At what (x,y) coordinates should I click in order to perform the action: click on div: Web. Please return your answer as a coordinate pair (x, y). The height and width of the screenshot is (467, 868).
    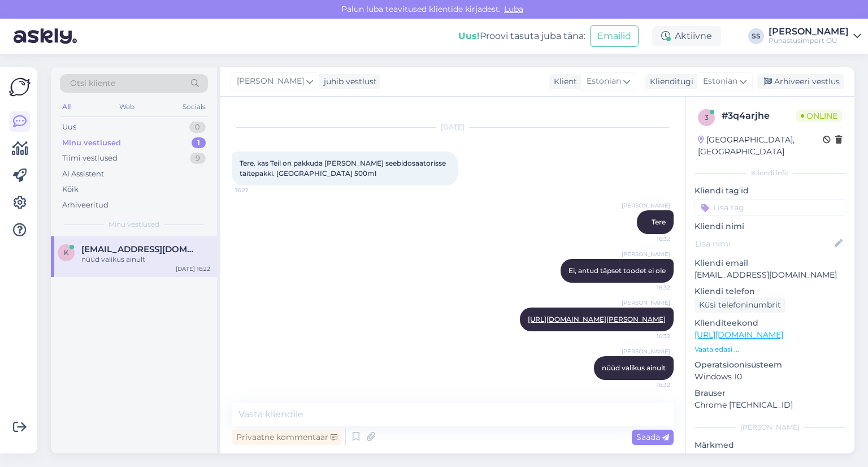
    Looking at the image, I should click on (126, 107).